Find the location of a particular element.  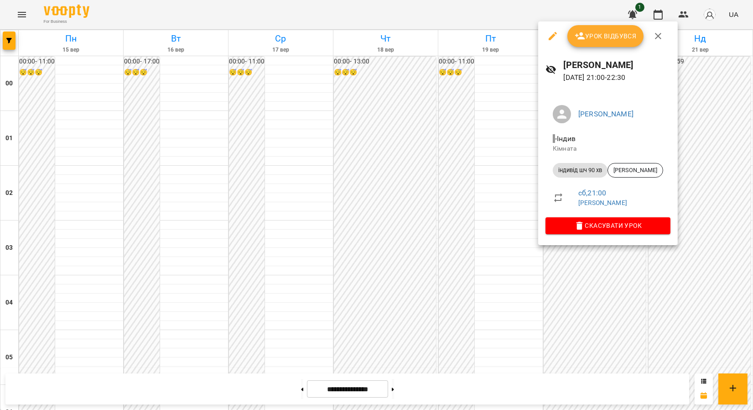

p: Кімната is located at coordinates (608, 149).